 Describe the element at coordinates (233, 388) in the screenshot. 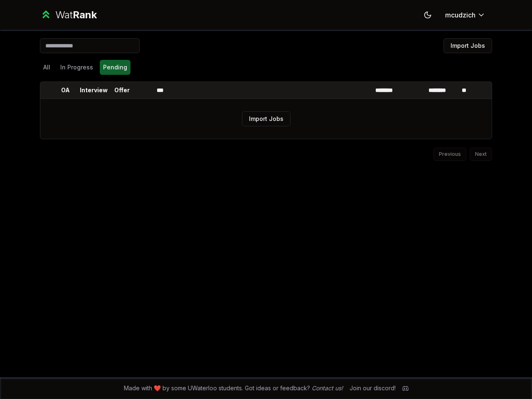

I see `span: Made with ❤️ by some UWaterloo students. Got ideas or feedback?` at that location.